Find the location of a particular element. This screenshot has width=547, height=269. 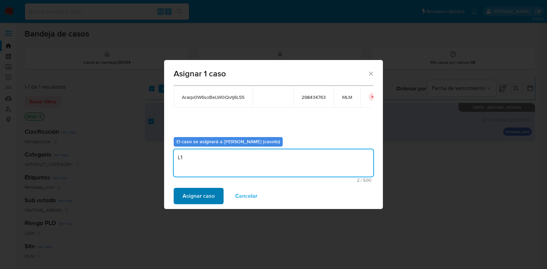

button: Asignar caso is located at coordinates (198, 196).